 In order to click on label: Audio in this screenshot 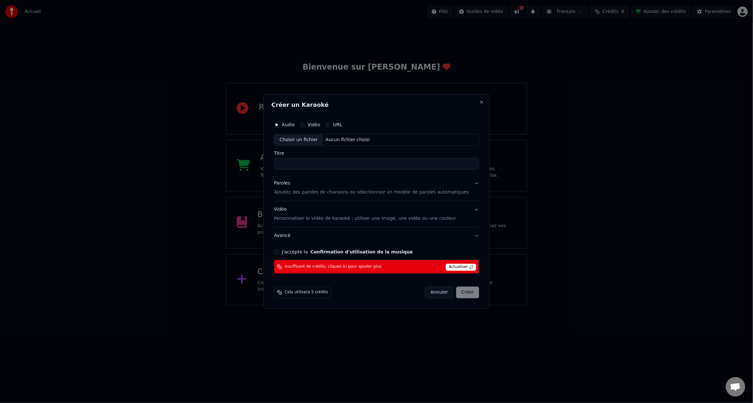, I will do `click(288, 125)`.